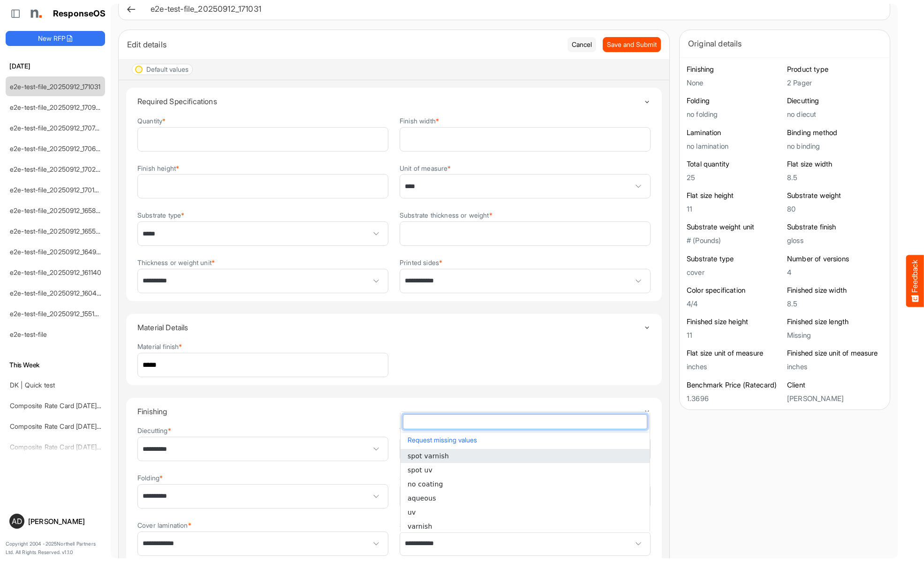 This screenshot has width=924, height=562. I want to click on label: Cover lamination, so click(164, 525).